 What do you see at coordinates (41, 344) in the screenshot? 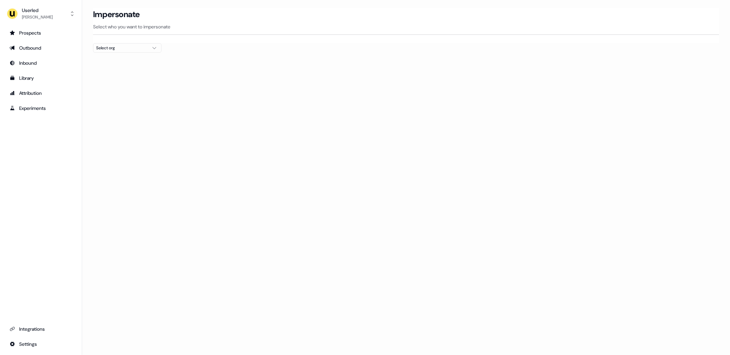
I see `div: Settings` at bounding box center [41, 344].